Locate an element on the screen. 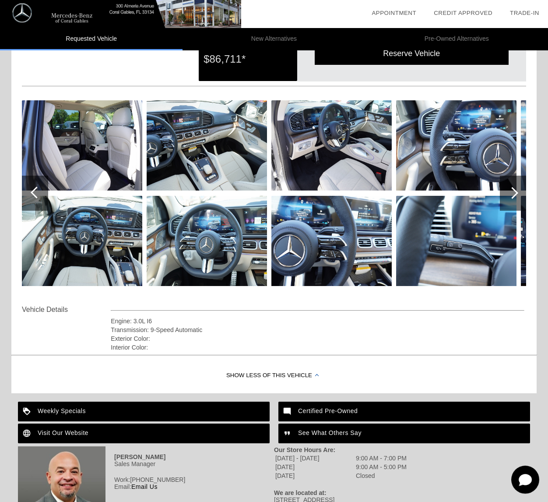  td: 9:00 AM - 5:00 PM is located at coordinates (381, 467).